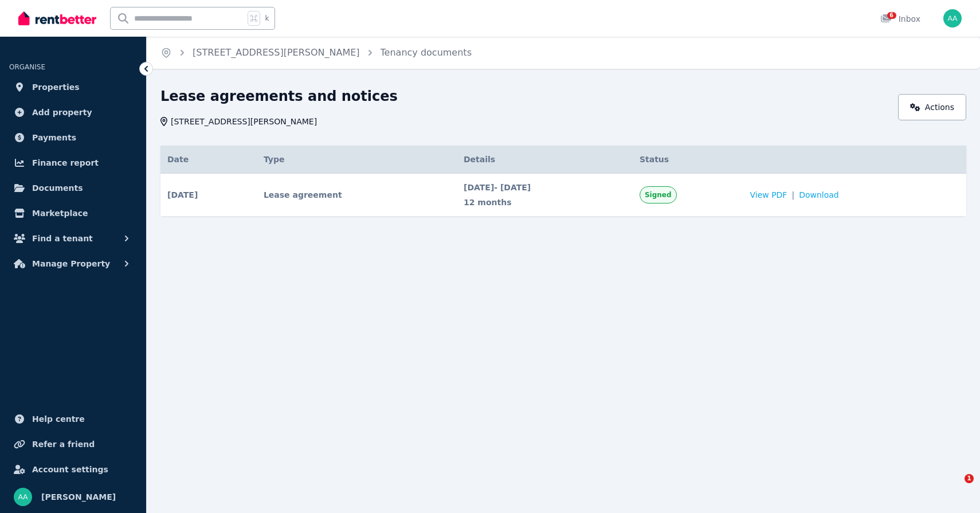 The width and height of the screenshot is (980, 513). What do you see at coordinates (266, 18) in the screenshot?
I see `span: k` at bounding box center [266, 18].